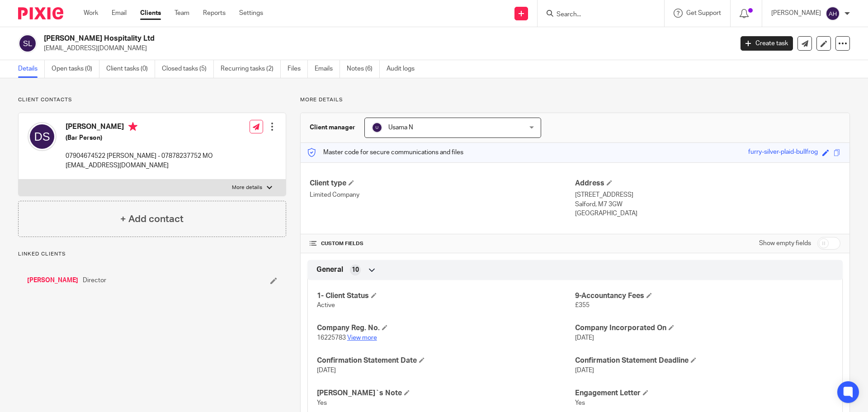 Image resolution: width=868 pixels, height=412 pixels. I want to click on a: Reports, so click(215, 13).